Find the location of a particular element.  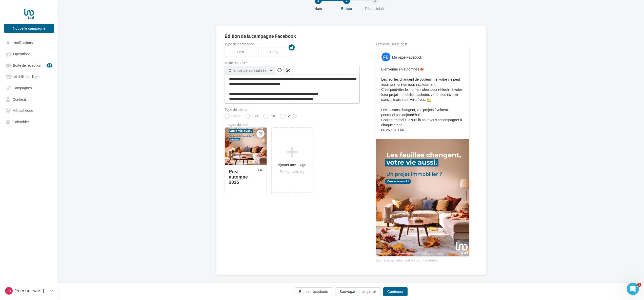

label: Type de média is located at coordinates (292, 109).